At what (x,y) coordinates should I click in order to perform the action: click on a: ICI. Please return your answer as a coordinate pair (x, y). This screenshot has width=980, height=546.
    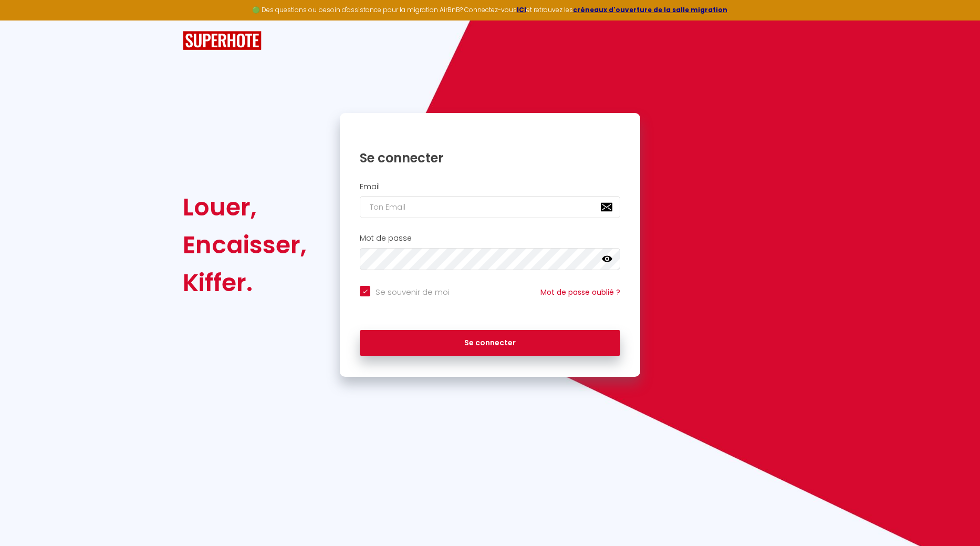
    Looking at the image, I should click on (522, 10).